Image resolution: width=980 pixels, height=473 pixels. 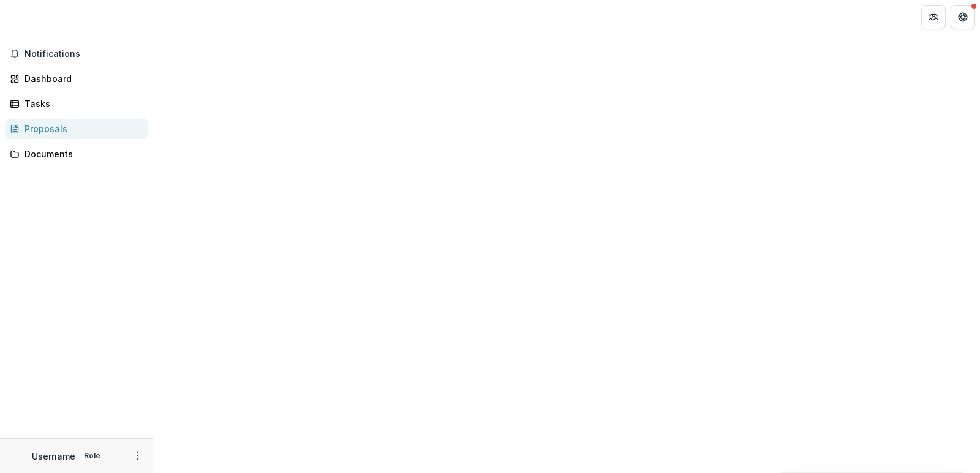 What do you see at coordinates (81, 79) in the screenshot?
I see `div: Dashboard` at bounding box center [81, 79].